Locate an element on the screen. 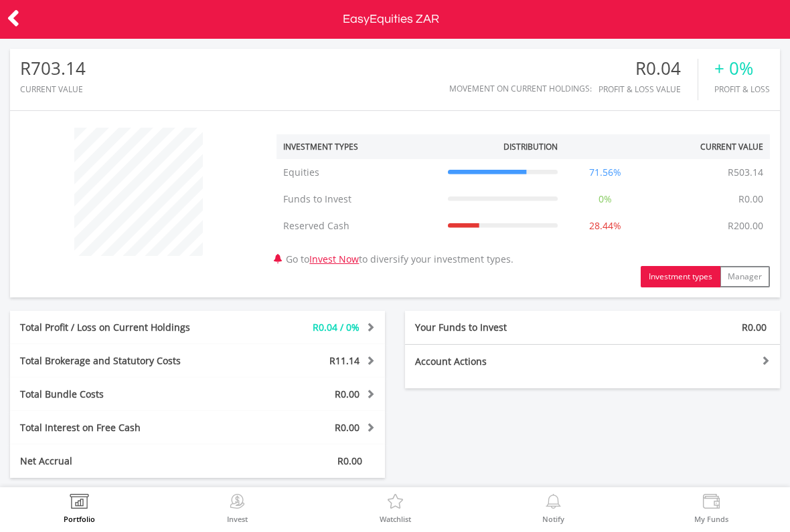 The width and height of the screenshot is (790, 532). label: My Funds is located at coordinates (711, 519).